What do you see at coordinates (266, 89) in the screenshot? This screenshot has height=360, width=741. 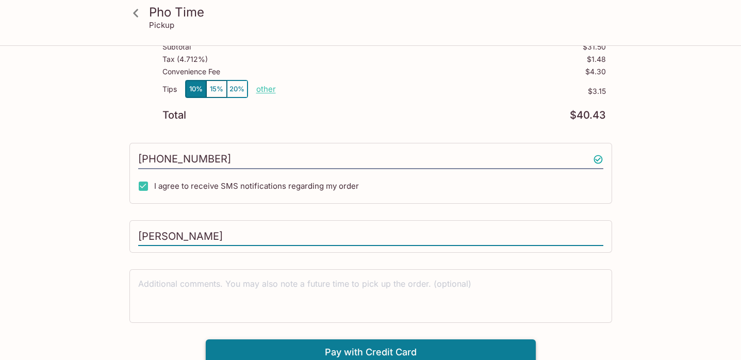 I see `p: other` at bounding box center [266, 89].